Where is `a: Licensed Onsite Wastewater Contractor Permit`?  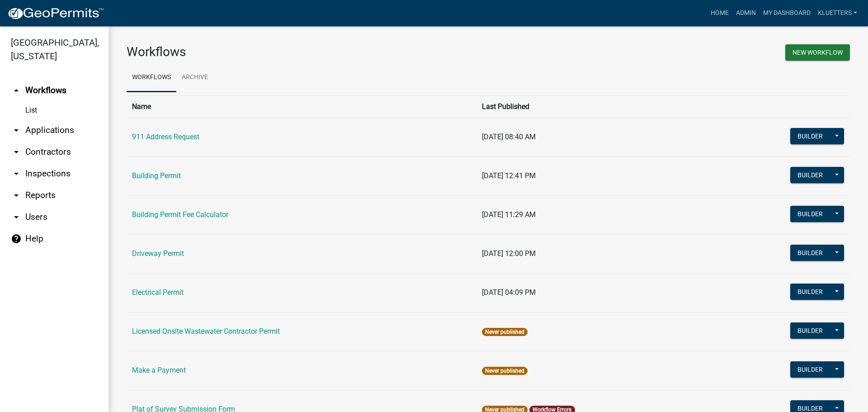 a: Licensed Onsite Wastewater Contractor Permit is located at coordinates (206, 331).